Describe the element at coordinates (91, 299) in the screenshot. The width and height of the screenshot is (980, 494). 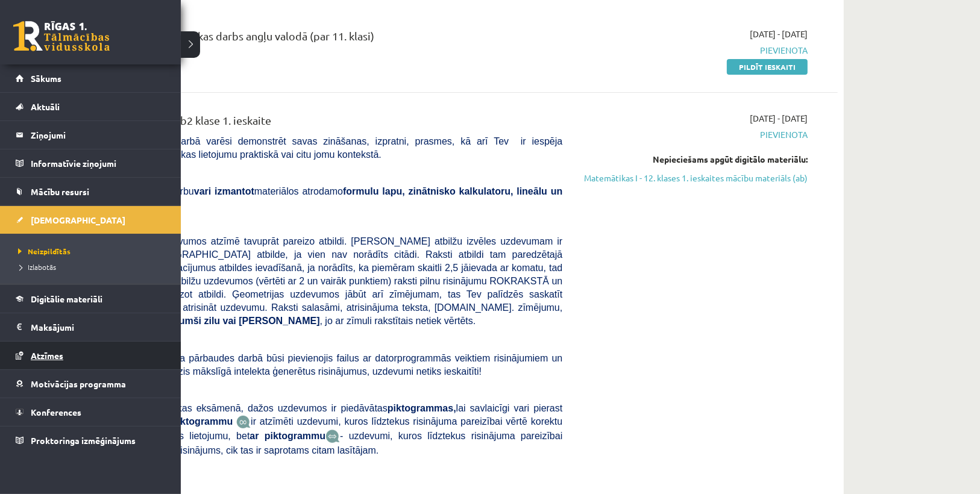
I see `a: Digitālie materiāli` at that location.